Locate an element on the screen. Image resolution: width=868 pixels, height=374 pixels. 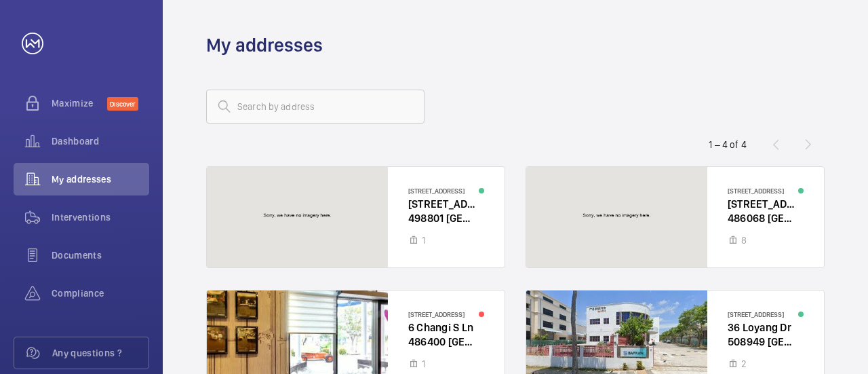
span: Interventions is located at coordinates (101, 217).